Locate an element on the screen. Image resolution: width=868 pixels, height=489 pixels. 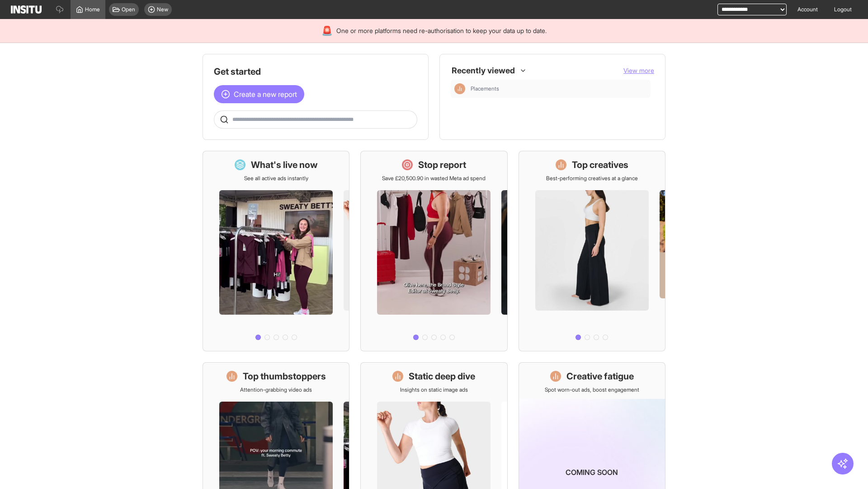
img: Logo is located at coordinates (26, 9).